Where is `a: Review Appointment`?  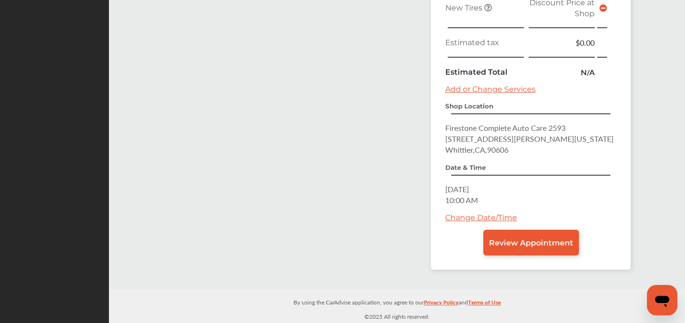
a: Review Appointment is located at coordinates (531, 243).